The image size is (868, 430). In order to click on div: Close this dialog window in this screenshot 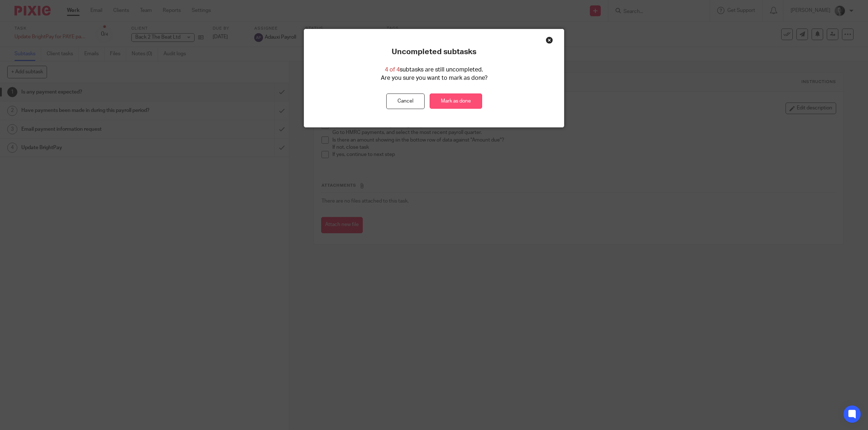, I will do `click(549, 40)`.